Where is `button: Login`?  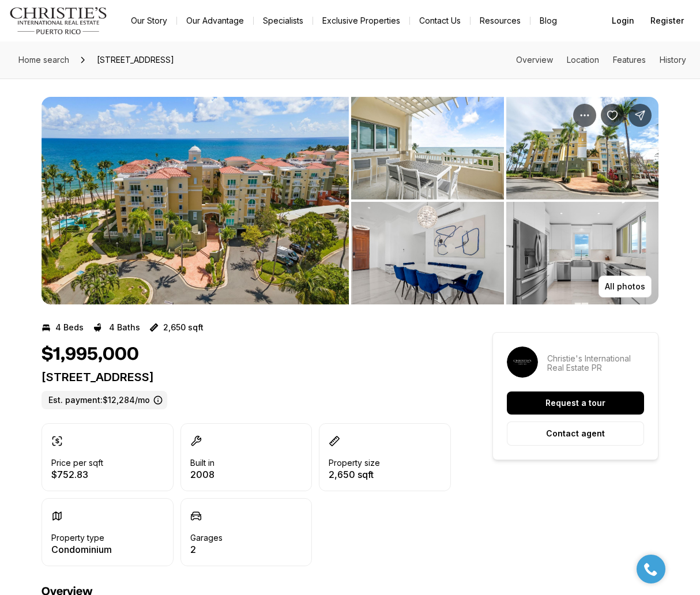 button: Login is located at coordinates (622, 21).